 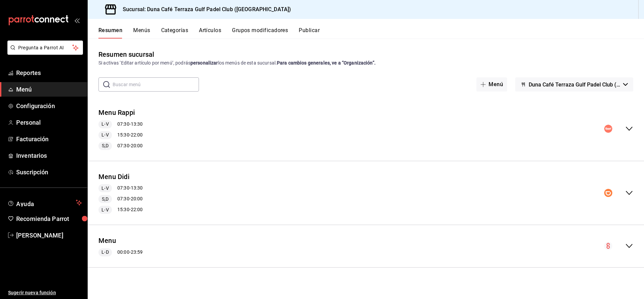 I want to click on button: Resumen, so click(x=110, y=33).